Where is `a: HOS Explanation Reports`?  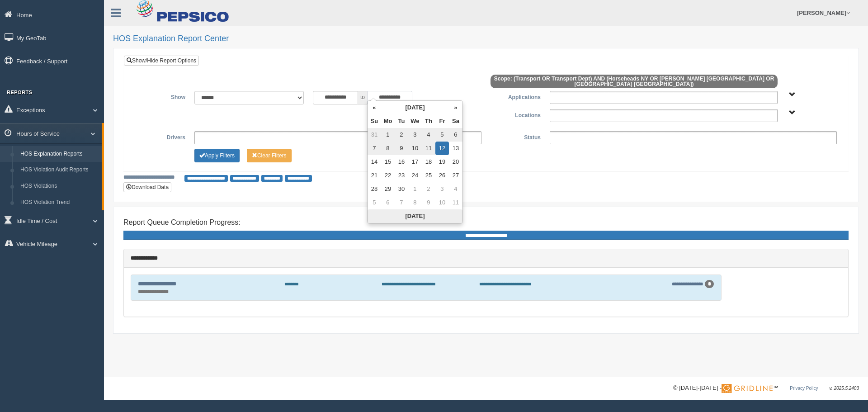
a: HOS Explanation Reports is located at coordinates (59, 154).